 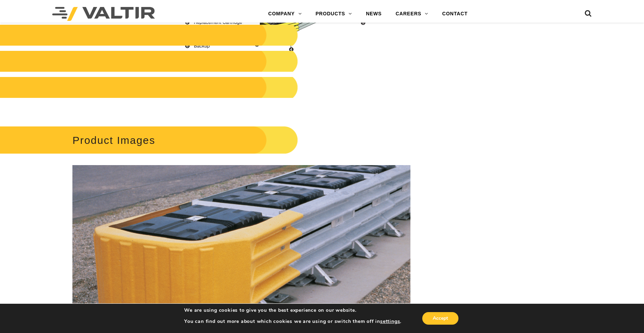 I want to click on p: We are using cookies to give you the best experience on our website., so click(x=293, y=310).